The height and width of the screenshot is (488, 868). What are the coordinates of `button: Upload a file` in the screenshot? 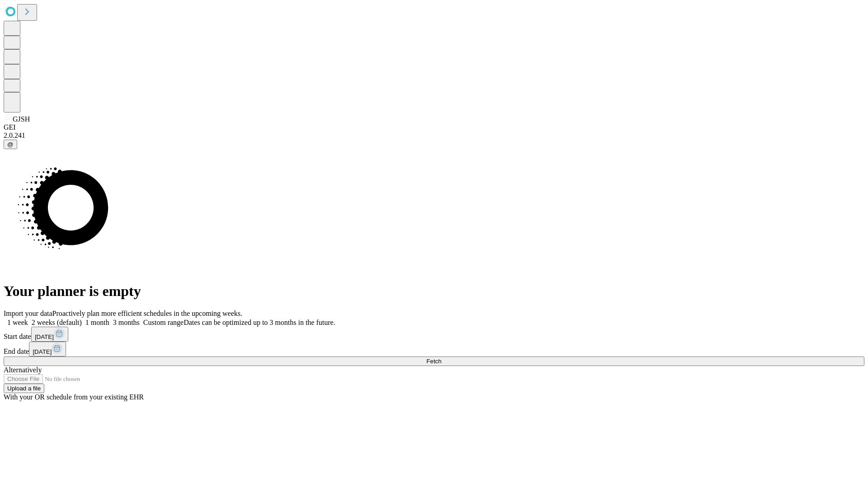 It's located at (24, 388).